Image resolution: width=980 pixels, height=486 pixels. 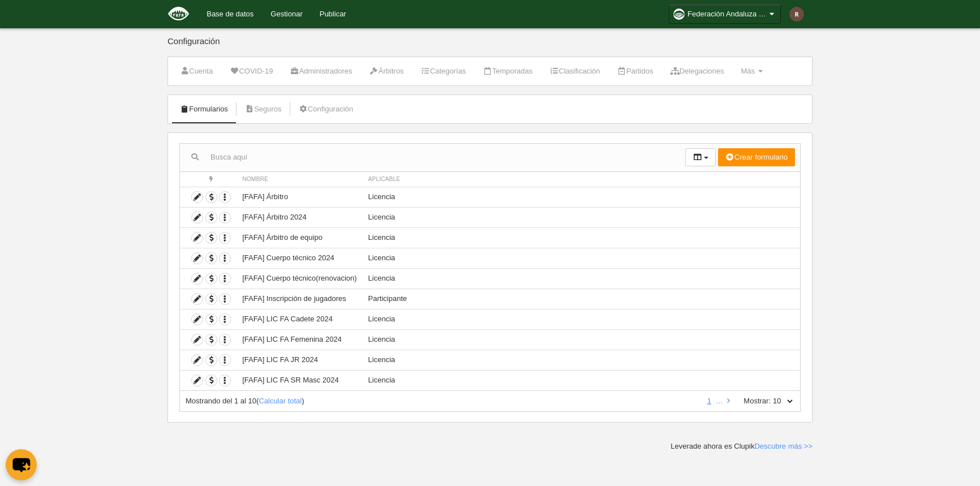 I want to click on input: Busca aquí, so click(x=432, y=158).